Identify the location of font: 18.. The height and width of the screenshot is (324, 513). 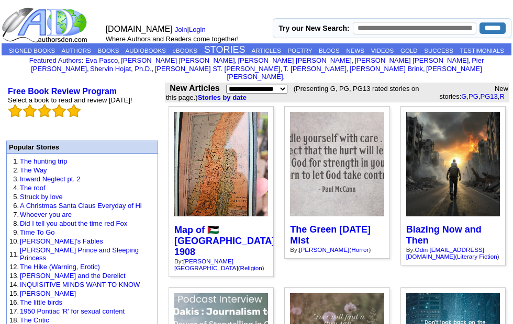
(14, 320).